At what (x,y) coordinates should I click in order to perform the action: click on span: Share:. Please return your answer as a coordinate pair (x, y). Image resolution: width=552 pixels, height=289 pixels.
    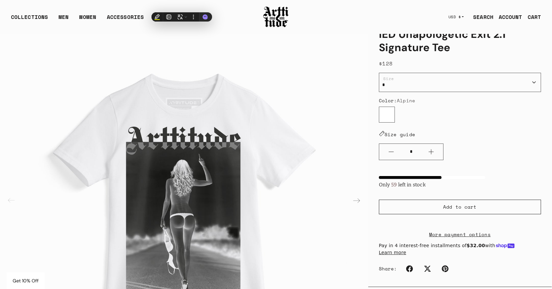
    Looking at the image, I should click on (388, 269).